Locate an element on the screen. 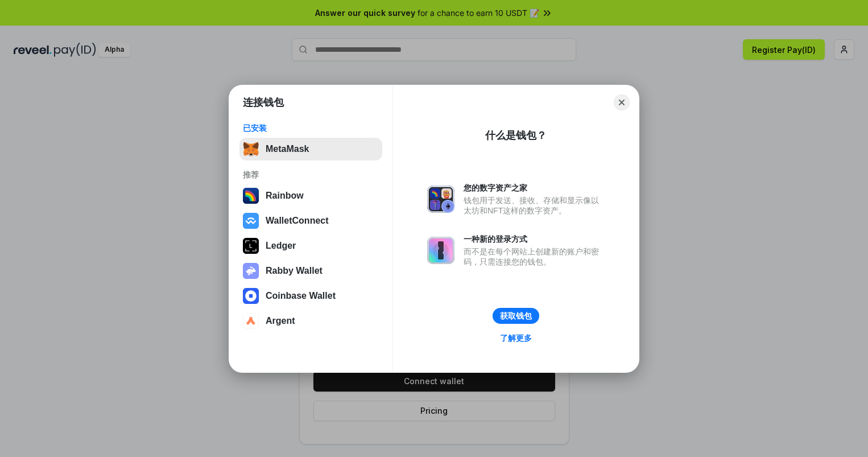  img: svg+xml,%3Csvg%20fill%3D%22none%22%20height%3D%2233%22%20viewBox%3D%220%200%2035%2033%22%20width%... is located at coordinates (251, 149).